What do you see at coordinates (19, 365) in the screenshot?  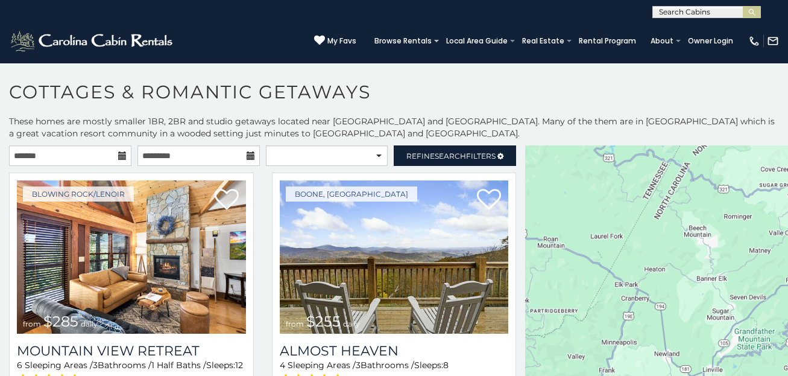 I see `span: 6` at bounding box center [19, 365].